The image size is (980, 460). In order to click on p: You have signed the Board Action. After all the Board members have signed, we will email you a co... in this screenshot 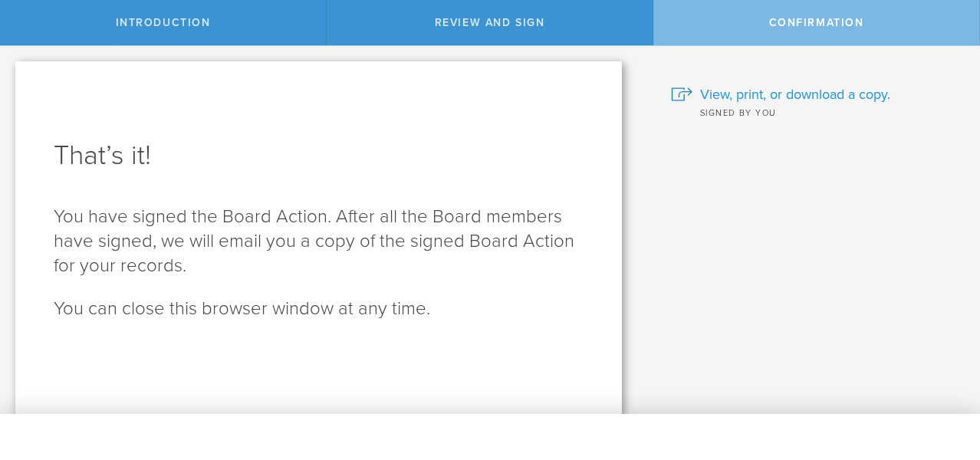, I will do `click(318, 242)`.